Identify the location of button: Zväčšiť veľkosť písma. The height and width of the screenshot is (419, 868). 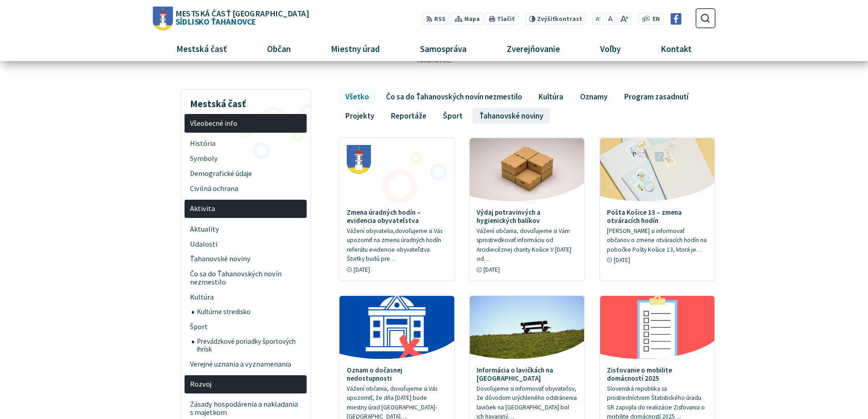
(624, 19).